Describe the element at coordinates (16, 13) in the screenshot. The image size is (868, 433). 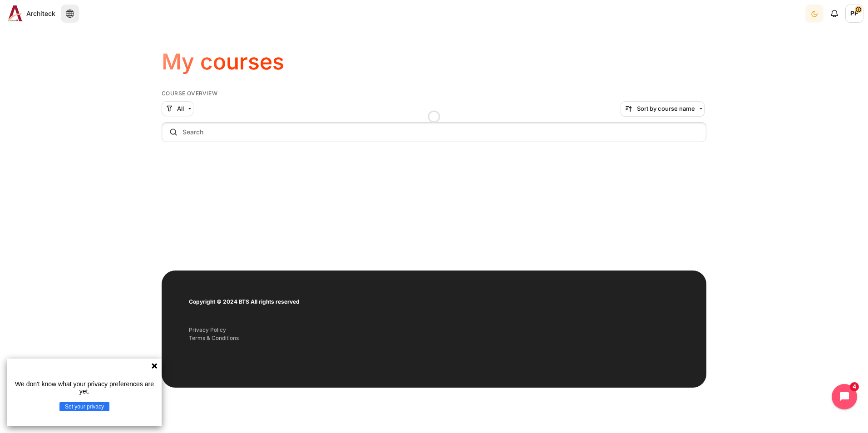
I see `img: Architeck` at that location.